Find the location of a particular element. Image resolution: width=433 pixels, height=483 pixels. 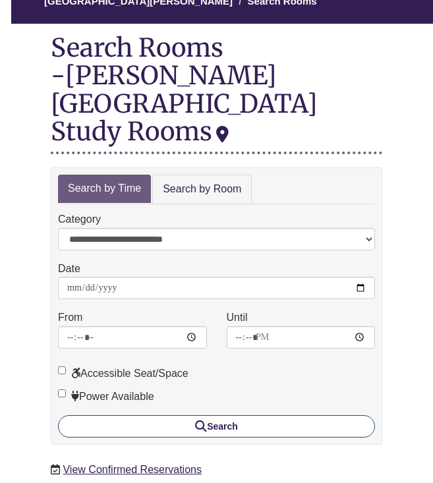

label: Power Available is located at coordinates (106, 397).